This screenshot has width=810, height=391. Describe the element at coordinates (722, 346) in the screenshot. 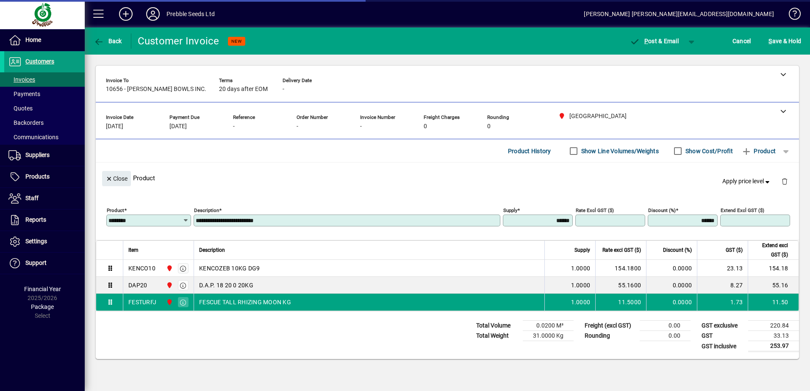

I see `td: GST inclusive` at that location.